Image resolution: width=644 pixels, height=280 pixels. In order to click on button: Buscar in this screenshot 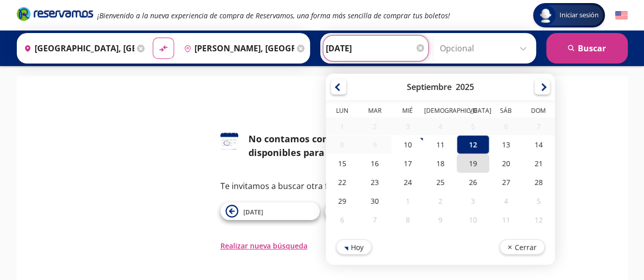, I will do `click(587, 48)`.